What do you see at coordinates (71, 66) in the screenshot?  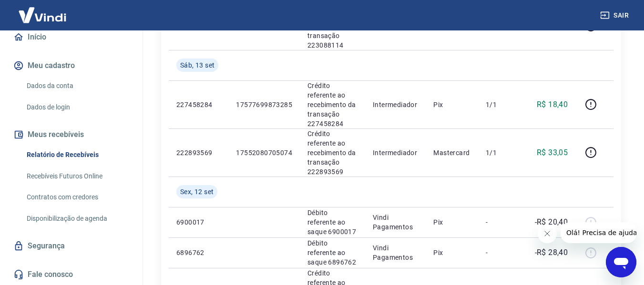 I see `button: Meu cadastro` at bounding box center [71, 66].